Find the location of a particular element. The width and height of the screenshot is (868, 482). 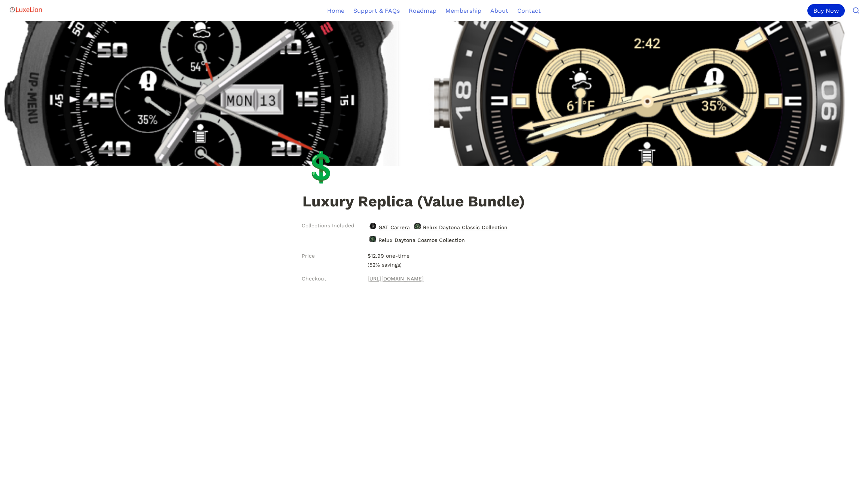

span: GAT Carrera is located at coordinates (394, 227).